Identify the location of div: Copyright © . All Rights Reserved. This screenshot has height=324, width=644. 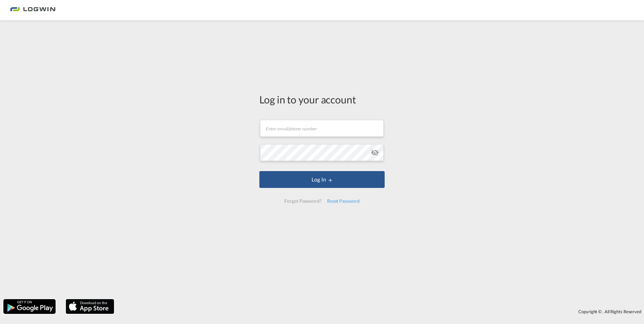
(380, 312).